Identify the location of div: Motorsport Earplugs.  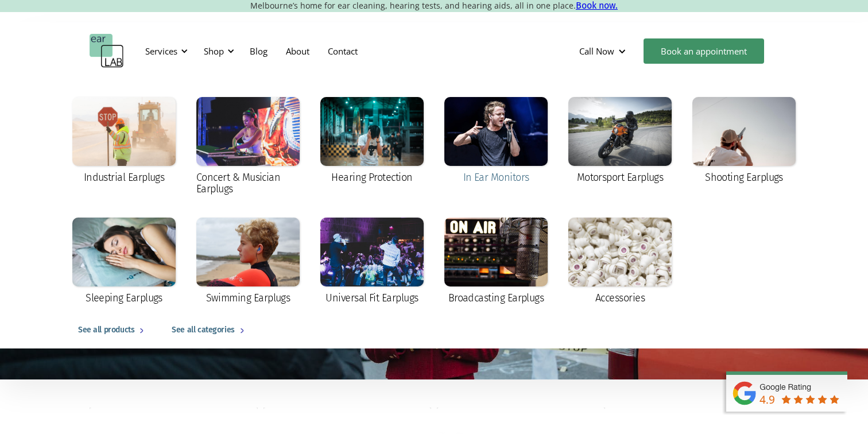
(620, 177).